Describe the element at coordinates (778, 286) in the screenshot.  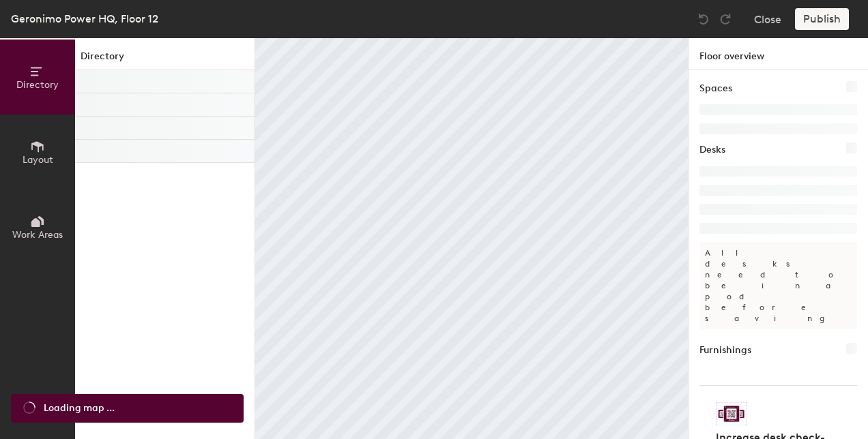
I see `p: All desks need to be in a pod before saving` at that location.